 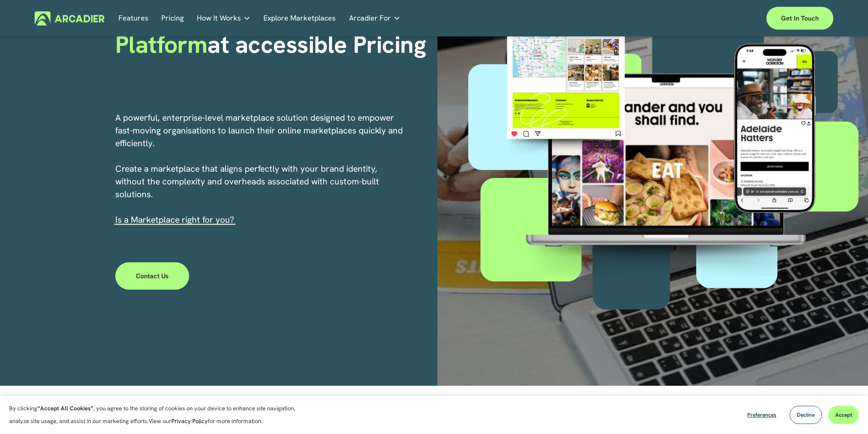 I want to click on a: Explore Marketplaces, so click(x=299, y=18).